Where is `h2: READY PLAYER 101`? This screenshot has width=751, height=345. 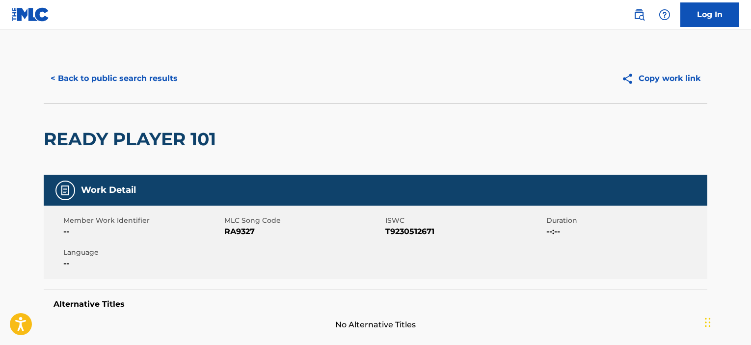 h2: READY PLAYER 101 is located at coordinates (132, 139).